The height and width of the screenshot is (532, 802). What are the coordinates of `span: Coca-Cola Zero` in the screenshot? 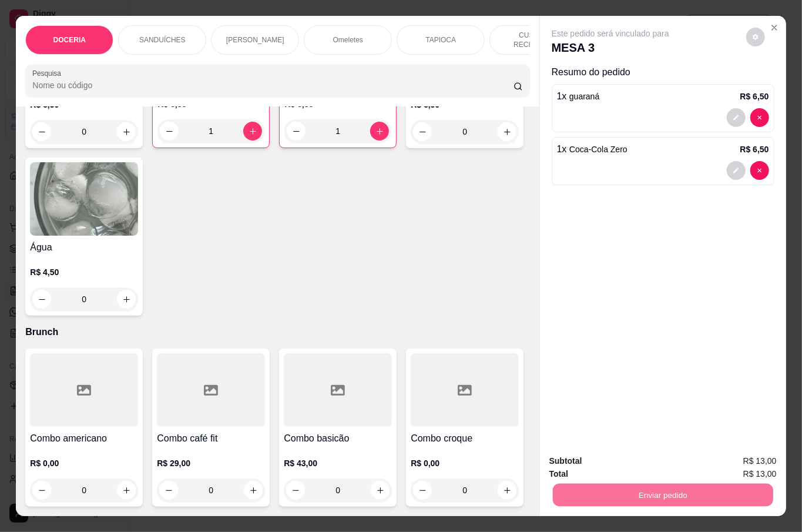 It's located at (599, 150).